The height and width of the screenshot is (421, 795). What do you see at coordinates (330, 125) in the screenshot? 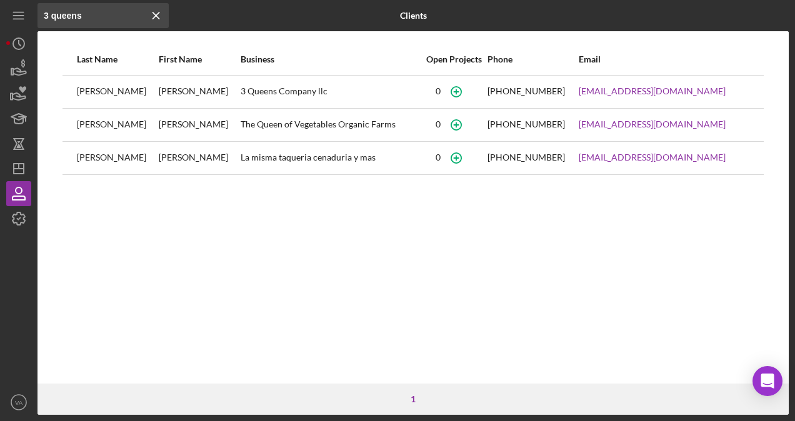
I see `div: The Queen of Vegetables Organic Farms` at bounding box center [330, 125].